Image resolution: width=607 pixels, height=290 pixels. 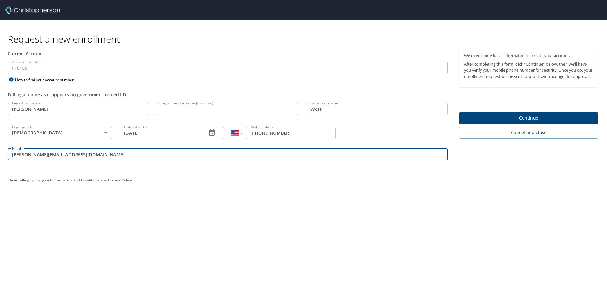 I want to click on h1: Request a new enrollment, so click(x=305, y=39).